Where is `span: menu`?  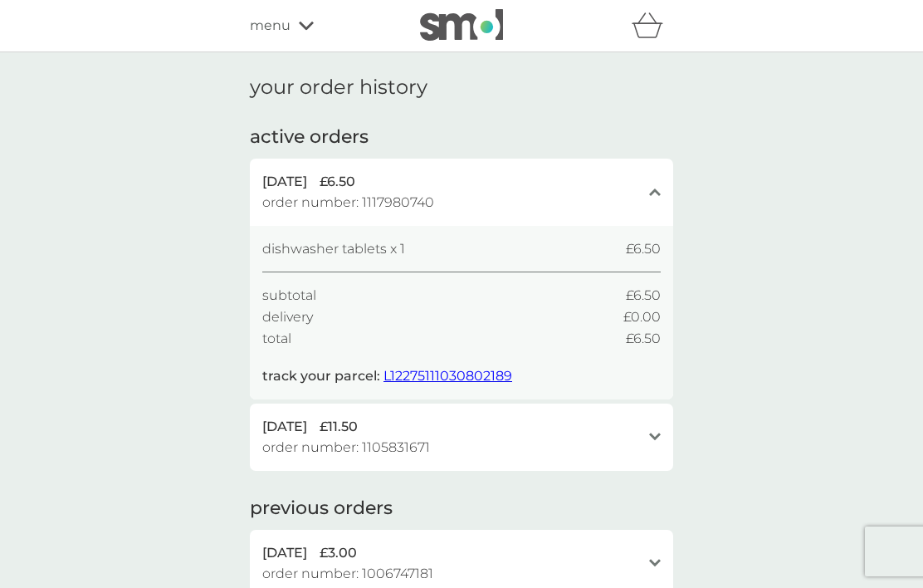 span: menu is located at coordinates (270, 26).